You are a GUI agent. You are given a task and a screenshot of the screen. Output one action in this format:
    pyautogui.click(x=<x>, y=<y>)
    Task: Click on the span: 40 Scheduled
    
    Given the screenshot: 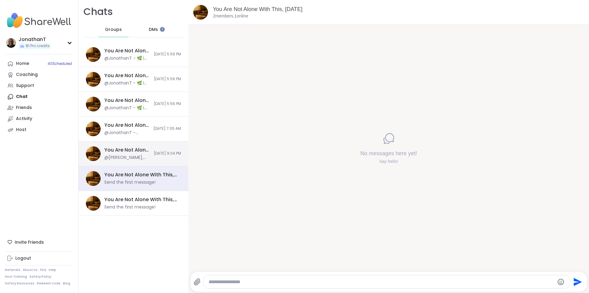 What is the action you would take?
    pyautogui.click(x=59, y=64)
    